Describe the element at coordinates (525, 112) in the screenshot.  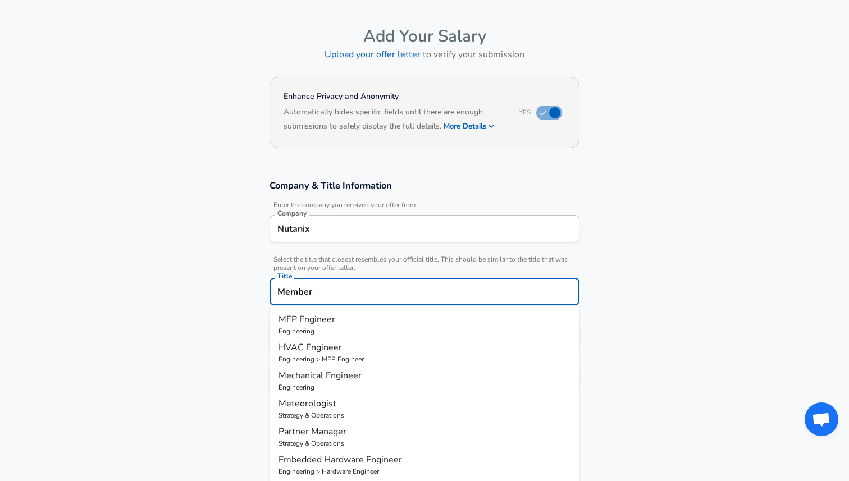
I see `span: Yes` at that location.